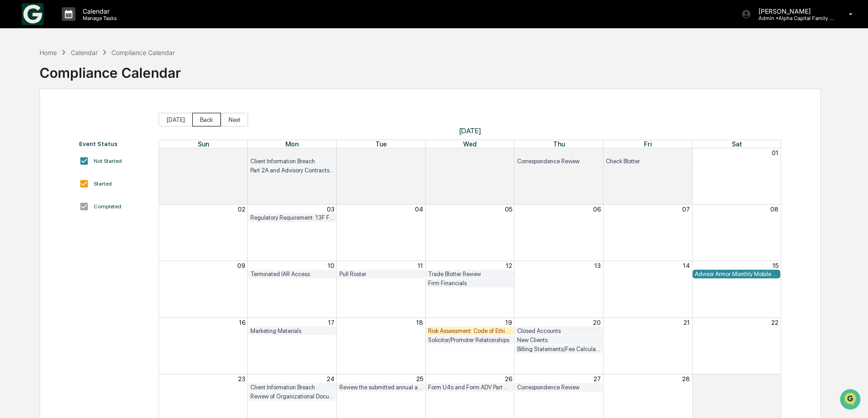 This screenshot has height=418, width=868. Describe the element at coordinates (774, 209) in the screenshot. I see `button: 08` at that location.